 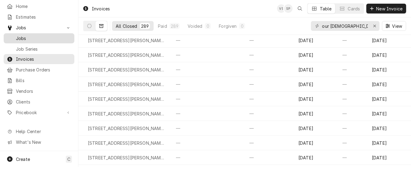 What do you see at coordinates (375, 26) in the screenshot?
I see `button: Erase input` at bounding box center [375, 26].